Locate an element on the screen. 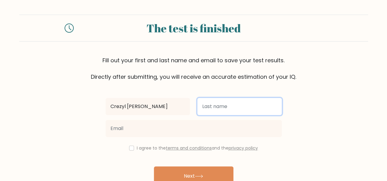  label: I agree to the and the is located at coordinates (197, 148).